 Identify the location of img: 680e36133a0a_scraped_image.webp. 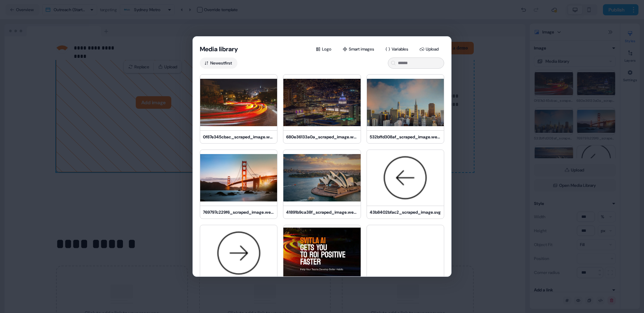
(322, 102).